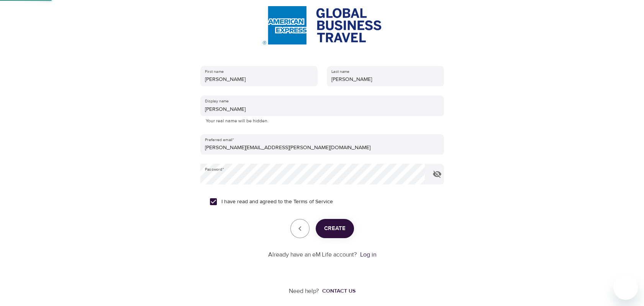 The width and height of the screenshot is (644, 306). What do you see at coordinates (277, 201) in the screenshot?
I see `span: I have read and agreed to the` at bounding box center [277, 201].